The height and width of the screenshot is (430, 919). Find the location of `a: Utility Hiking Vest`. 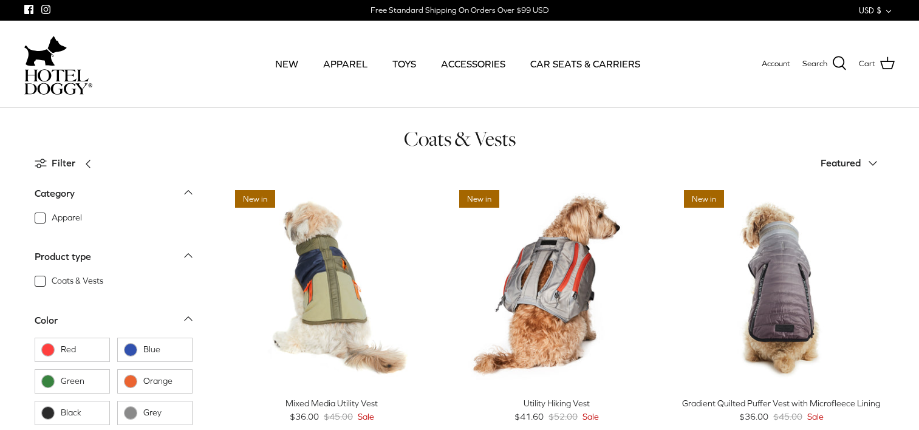

a: Utility Hiking Vest is located at coordinates (557, 287).